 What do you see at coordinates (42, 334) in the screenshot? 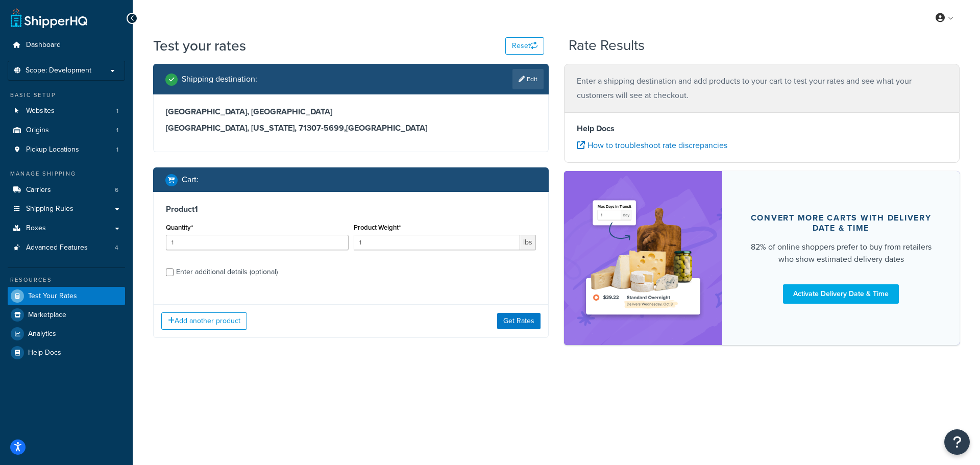
I see `span: Analytics` at bounding box center [42, 334].